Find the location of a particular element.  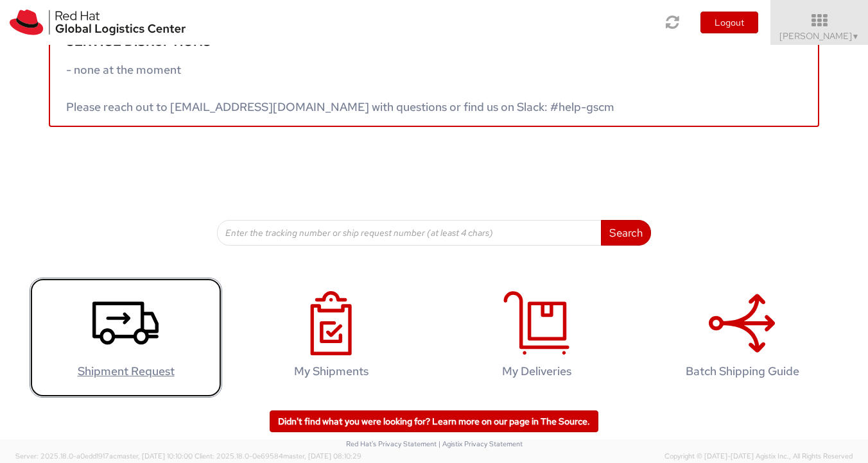

button: Search is located at coordinates (626, 233).